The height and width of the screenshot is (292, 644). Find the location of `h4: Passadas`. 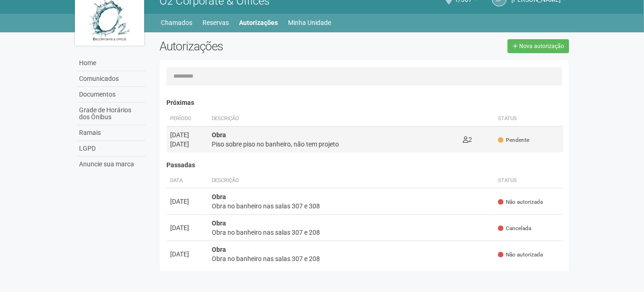

h4: Passadas is located at coordinates (366, 165).